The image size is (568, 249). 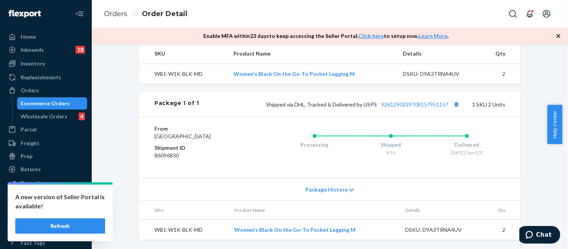 What do you see at coordinates (530, 14) in the screenshot?
I see `button: Open notifications` at bounding box center [530, 14].